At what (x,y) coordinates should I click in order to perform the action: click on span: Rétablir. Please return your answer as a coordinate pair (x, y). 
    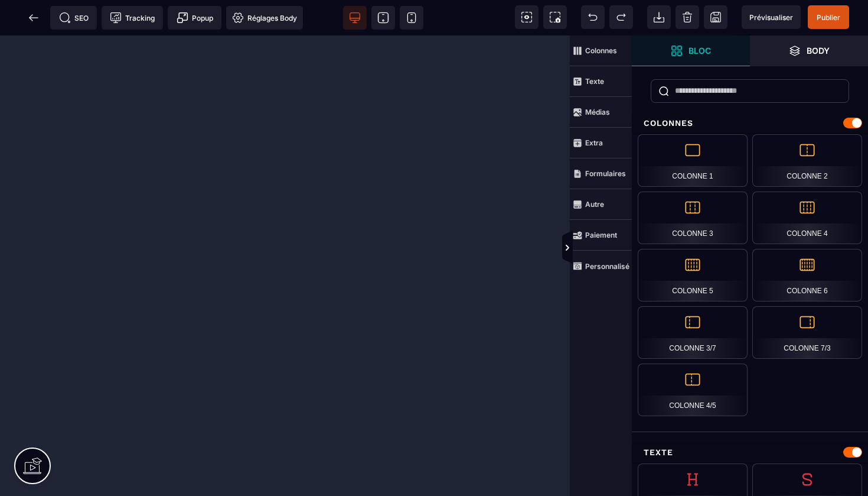
    Looking at the image, I should click on (621, 17).